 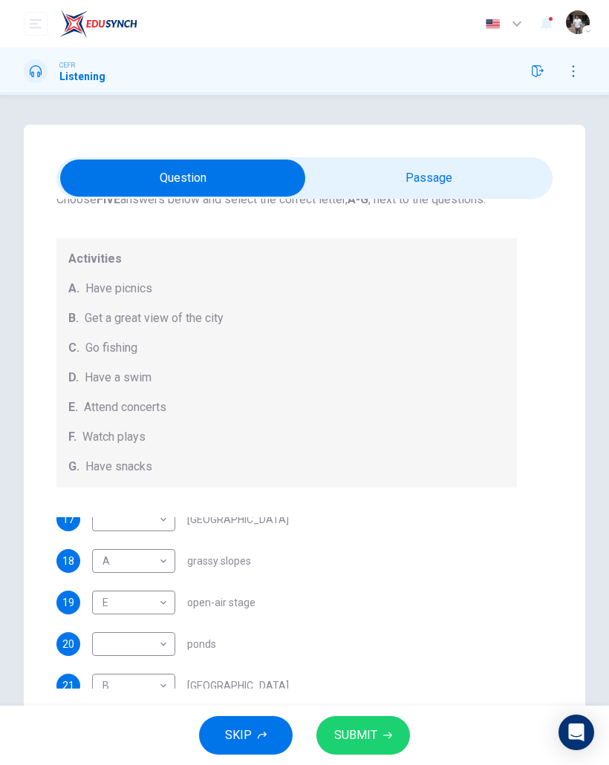 What do you see at coordinates (119, 467) in the screenshot?
I see `span: Have snacks` at bounding box center [119, 467].